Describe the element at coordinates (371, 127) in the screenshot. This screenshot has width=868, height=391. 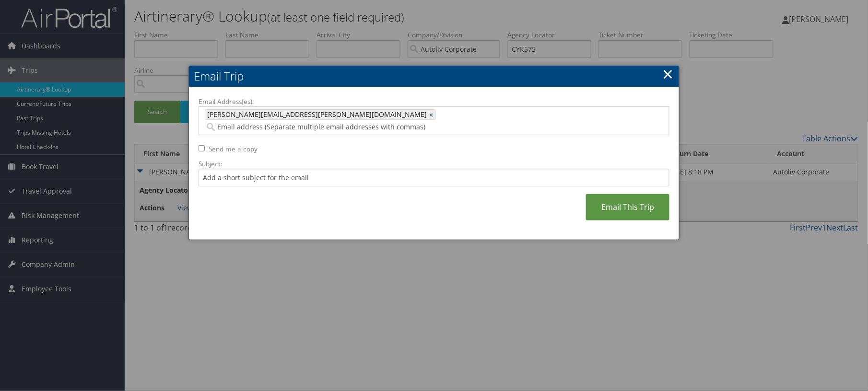
I see `input: Email address (Separate multiple email addresses with commas)` at that location.